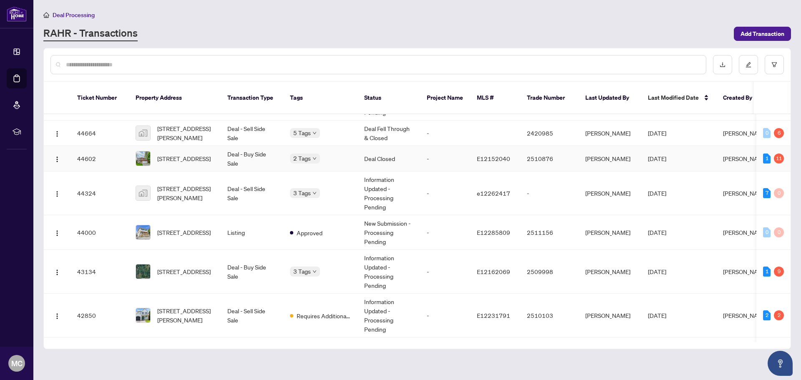 This screenshot has height=380, width=801. What do you see at coordinates (550, 159) in the screenshot?
I see `td: 2510876` at bounding box center [550, 159].